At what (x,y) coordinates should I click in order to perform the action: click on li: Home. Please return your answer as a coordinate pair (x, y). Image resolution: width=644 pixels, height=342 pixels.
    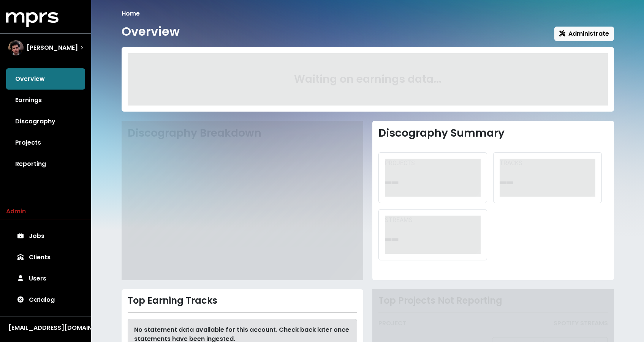
    Looking at the image, I should click on (131, 13).